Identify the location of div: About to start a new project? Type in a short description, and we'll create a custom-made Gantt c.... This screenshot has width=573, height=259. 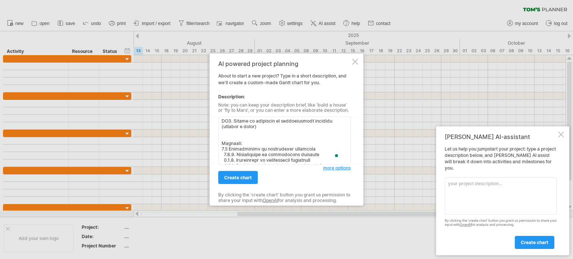
(284, 130).